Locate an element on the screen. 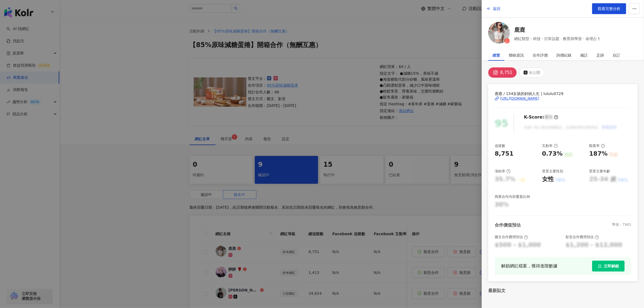 The image size is (644, 308). div: 187% is located at coordinates (598, 154).